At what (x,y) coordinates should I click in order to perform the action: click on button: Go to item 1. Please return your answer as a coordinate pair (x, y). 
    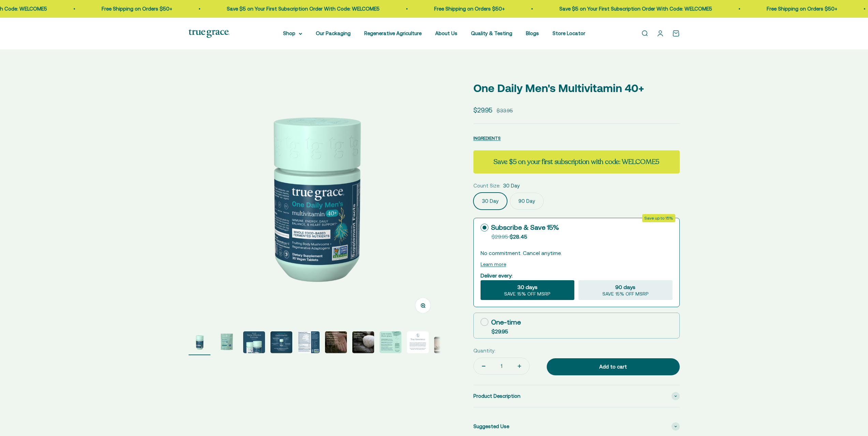
    Looking at the image, I should click on (200, 343).